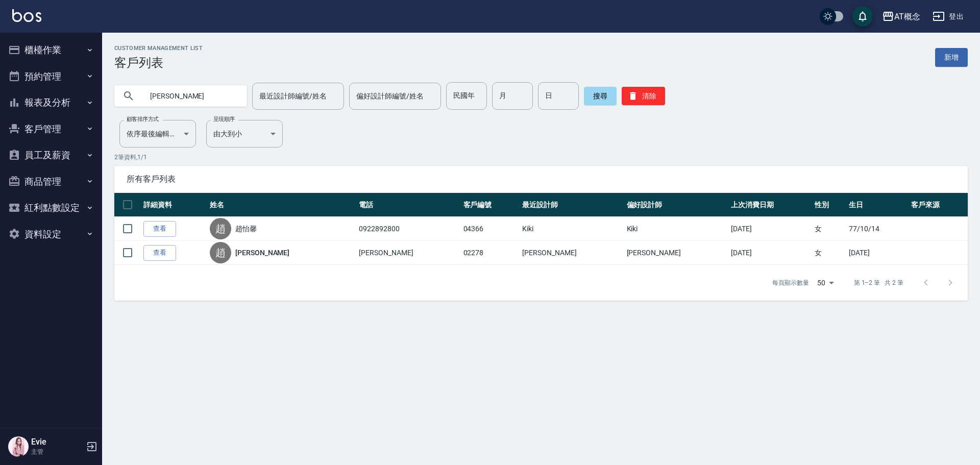 The height and width of the screenshot is (465, 980). I want to click on span: 所有客戶列表, so click(541, 179).